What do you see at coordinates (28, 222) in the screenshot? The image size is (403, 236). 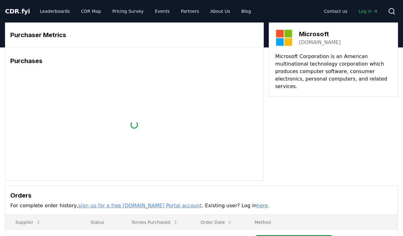 I see `button: Supplier` at bounding box center [28, 222].